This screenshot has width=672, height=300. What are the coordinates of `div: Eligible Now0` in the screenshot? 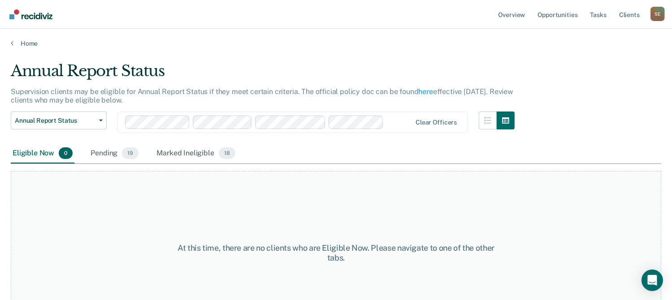 It's located at (43, 154).